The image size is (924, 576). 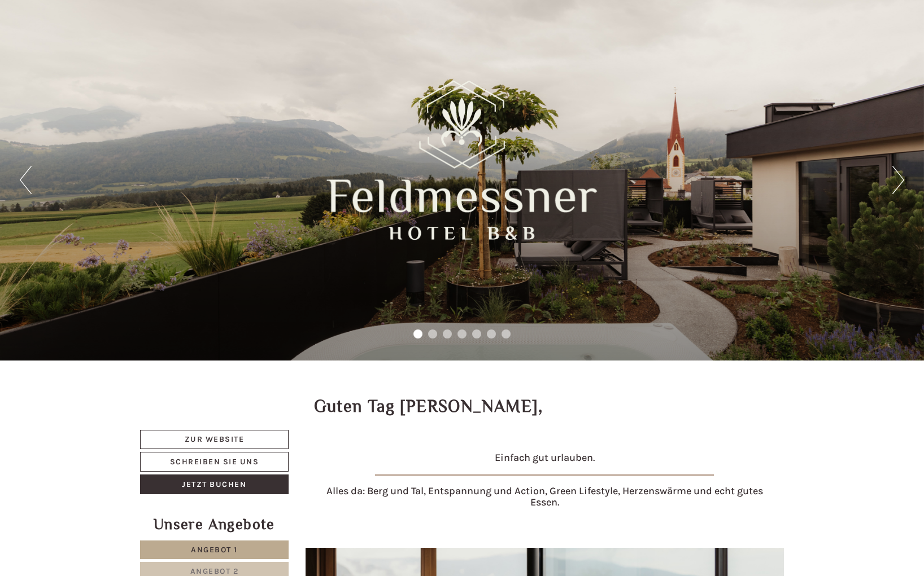 I want to click on span: Angebot 2, so click(x=215, y=571).